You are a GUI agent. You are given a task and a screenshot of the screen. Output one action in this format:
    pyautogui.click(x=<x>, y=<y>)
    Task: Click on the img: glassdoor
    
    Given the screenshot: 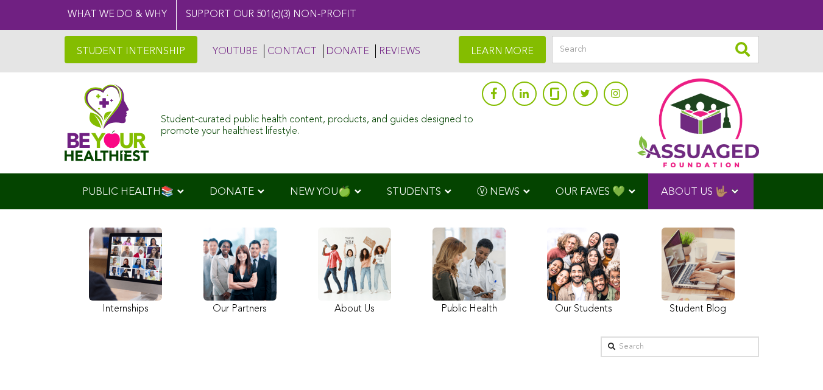 What is the action you would take?
    pyautogui.click(x=554, y=94)
    